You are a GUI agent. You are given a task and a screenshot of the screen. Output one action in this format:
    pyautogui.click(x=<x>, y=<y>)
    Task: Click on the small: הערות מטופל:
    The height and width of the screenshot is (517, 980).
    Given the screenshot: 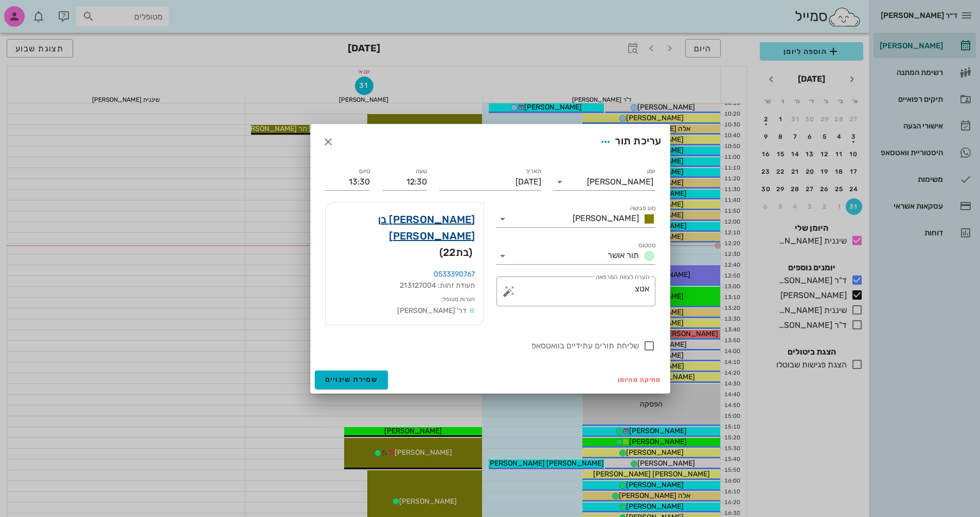 What is the action you would take?
    pyautogui.click(x=458, y=299)
    